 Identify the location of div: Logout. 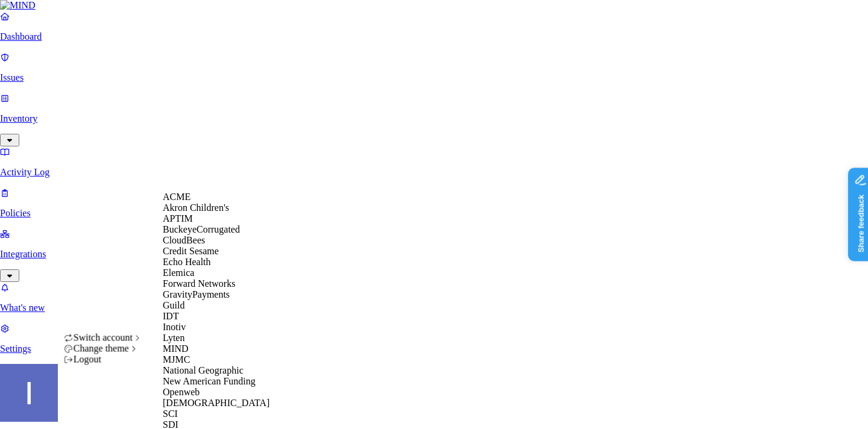
(103, 360).